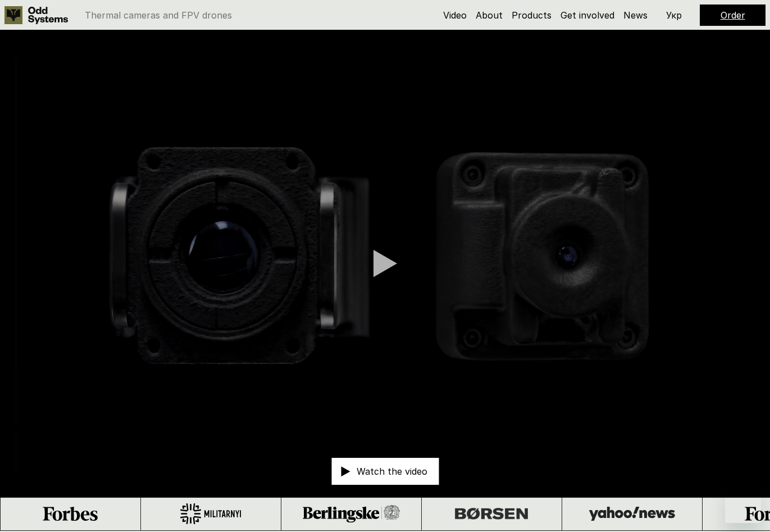 The image size is (770, 532). Describe the element at coordinates (392, 471) in the screenshot. I see `p: Watch the video` at that location.